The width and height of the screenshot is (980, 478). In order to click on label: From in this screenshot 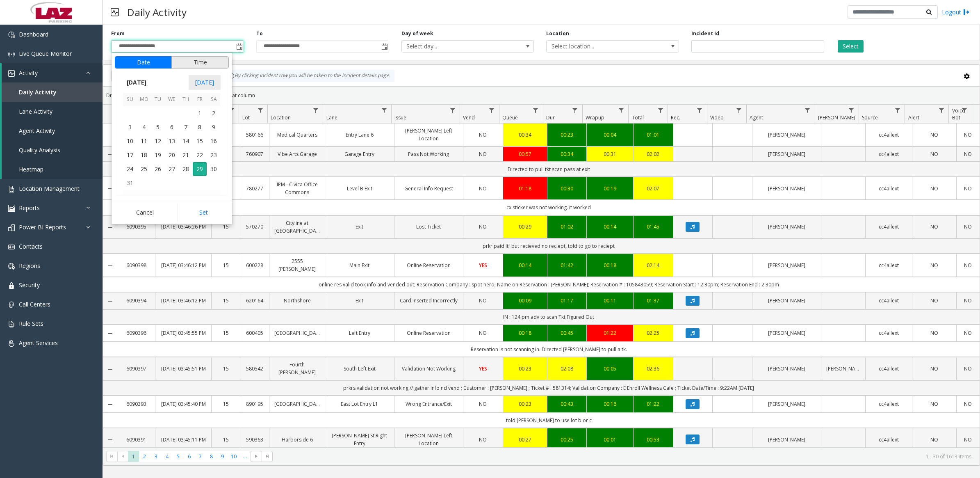, I will do `click(118, 34)`.